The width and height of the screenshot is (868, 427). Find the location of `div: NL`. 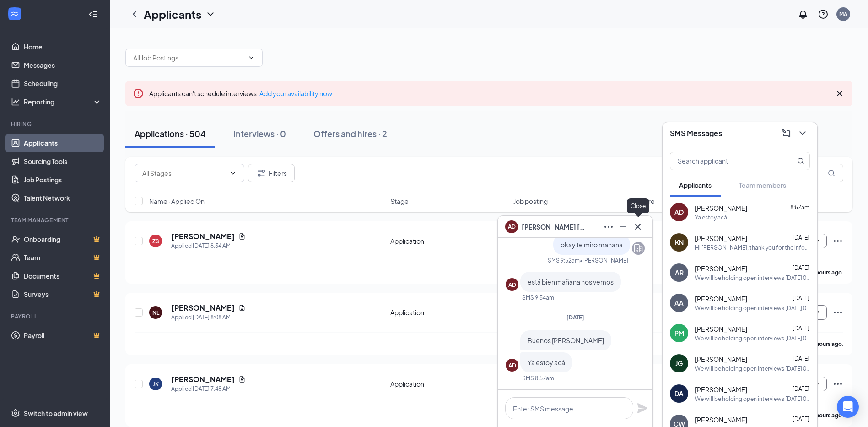

div: NL is located at coordinates (155, 313).